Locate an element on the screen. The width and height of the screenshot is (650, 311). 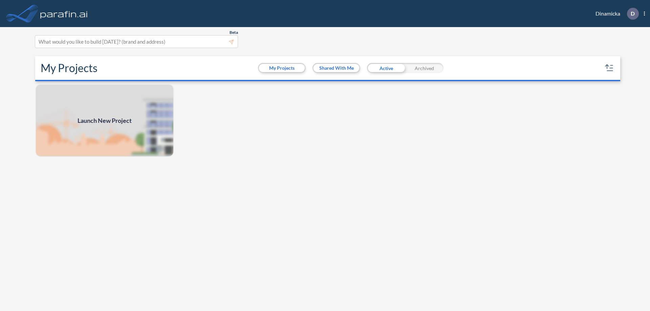
button: My Projects is located at coordinates (282, 68).